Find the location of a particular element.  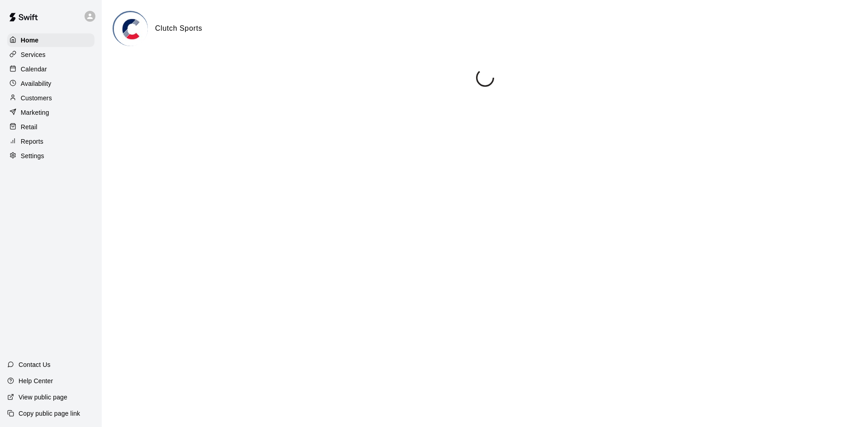

div: Settings is located at coordinates (51, 156).